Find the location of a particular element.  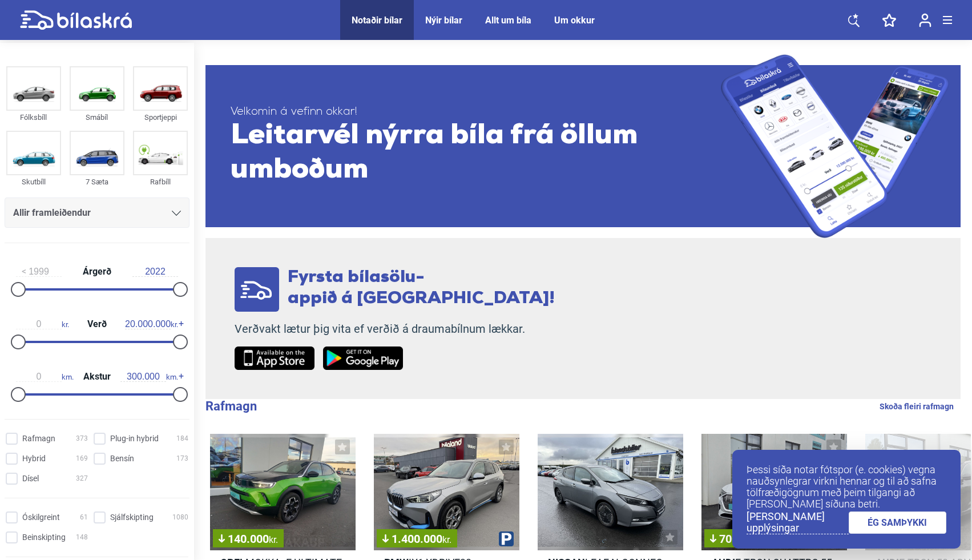

span: Hybrid is located at coordinates (34, 458).